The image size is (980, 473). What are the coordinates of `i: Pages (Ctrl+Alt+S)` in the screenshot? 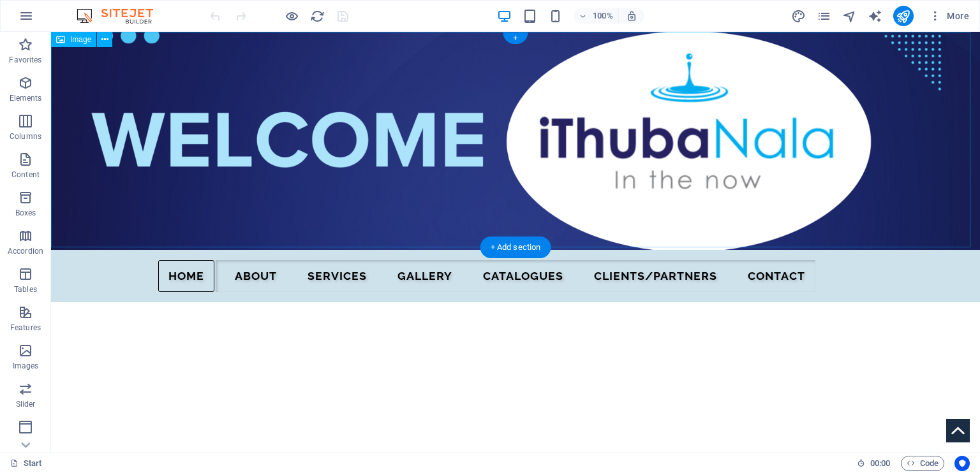 It's located at (824, 16).